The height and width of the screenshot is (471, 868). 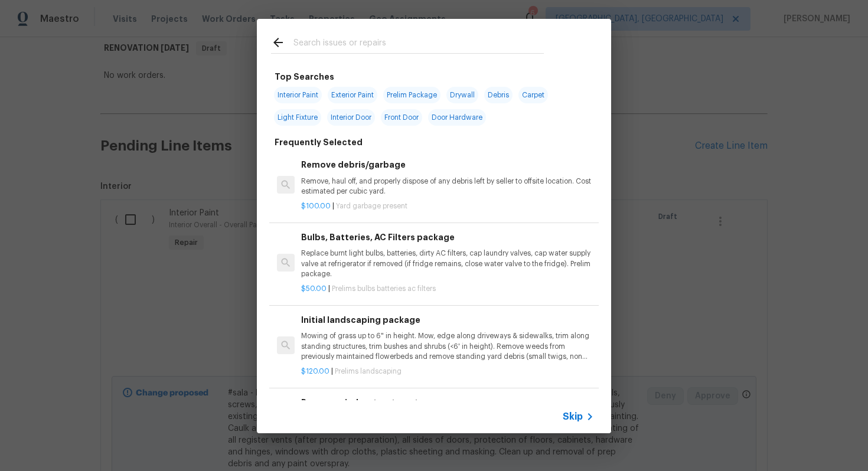 I want to click on span: Skip, so click(x=573, y=417).